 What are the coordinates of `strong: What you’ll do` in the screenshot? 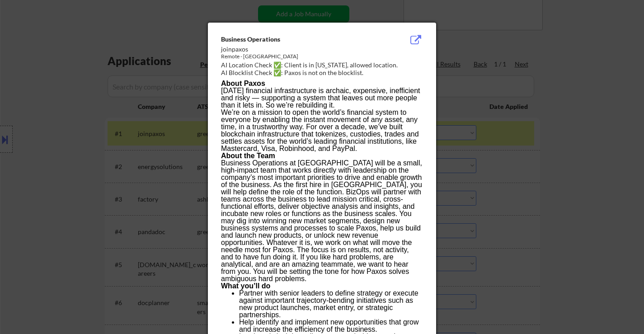 It's located at (245, 286).